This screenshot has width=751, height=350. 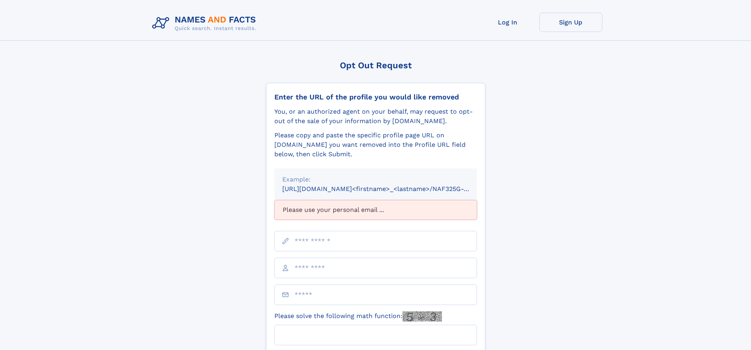 I want to click on div: You, or an authorized agent on your behalf, may request to opt-out of the sale of your informatio..., so click(x=376, y=116).